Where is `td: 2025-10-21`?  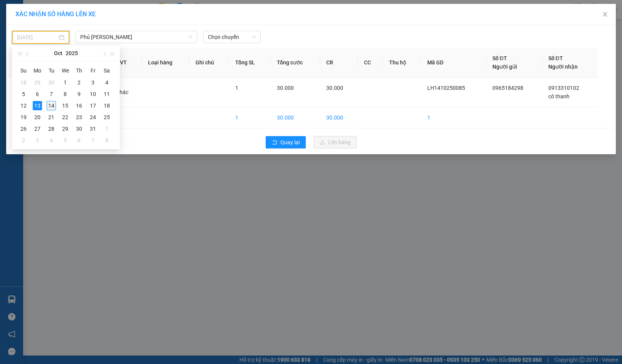
td: 2025-10-21 is located at coordinates (51, 117).